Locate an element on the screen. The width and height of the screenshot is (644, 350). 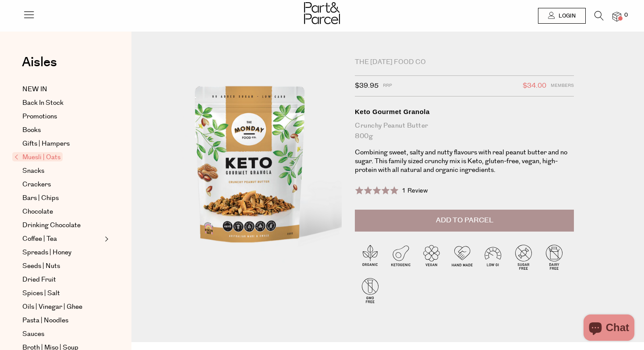
span: Pasta | Noodles is located at coordinates (45, 321).